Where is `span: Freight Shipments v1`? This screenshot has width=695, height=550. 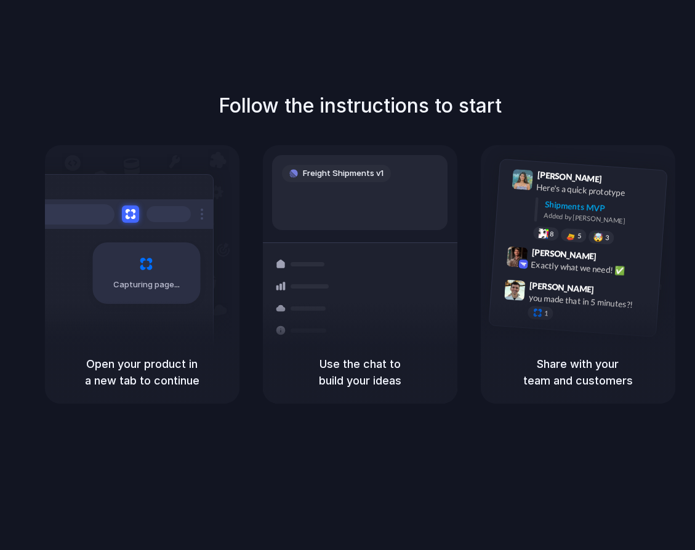 span: Freight Shipments v1 is located at coordinates (343, 174).